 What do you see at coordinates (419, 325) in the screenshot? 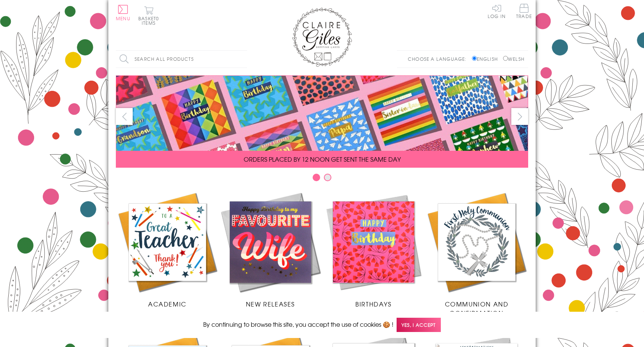
I see `span: Yes, I accept` at bounding box center [419, 325].